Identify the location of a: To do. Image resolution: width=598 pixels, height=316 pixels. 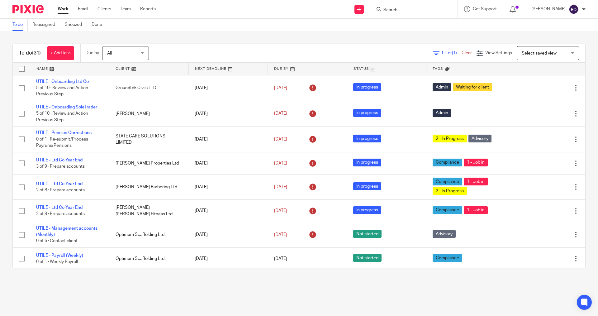
(20, 25).